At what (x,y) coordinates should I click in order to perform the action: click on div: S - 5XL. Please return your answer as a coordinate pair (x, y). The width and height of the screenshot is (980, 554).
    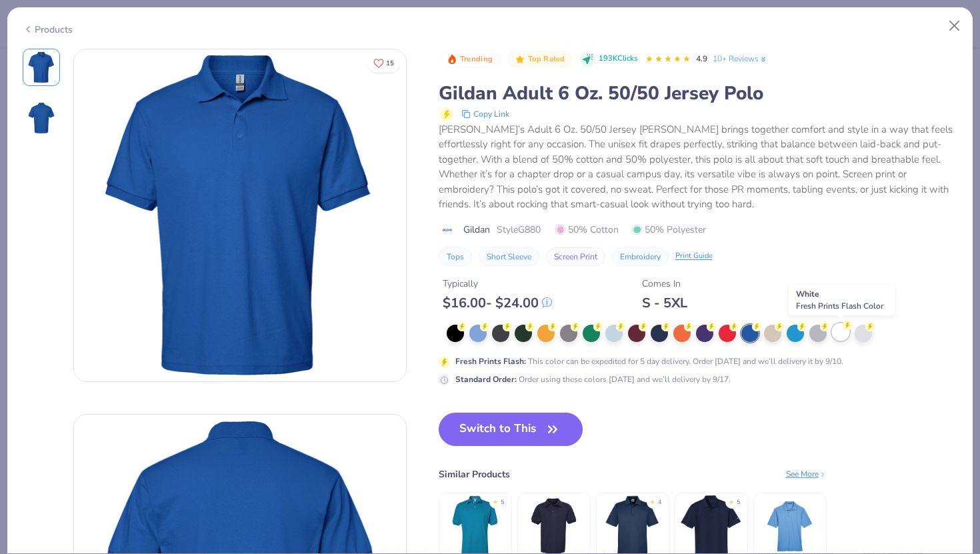
    Looking at the image, I should click on (664, 302).